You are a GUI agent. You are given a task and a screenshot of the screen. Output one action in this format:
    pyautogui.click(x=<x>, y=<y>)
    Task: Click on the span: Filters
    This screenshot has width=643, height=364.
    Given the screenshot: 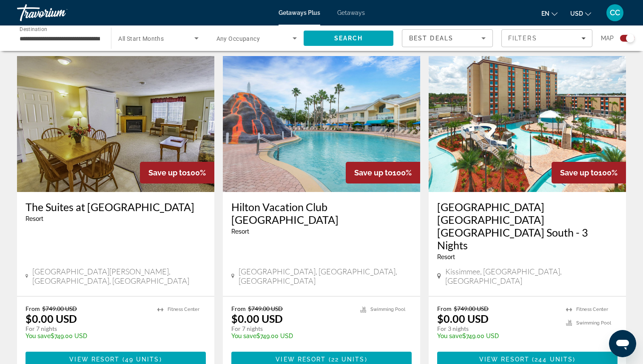 What is the action you would take?
    pyautogui.click(x=522, y=38)
    